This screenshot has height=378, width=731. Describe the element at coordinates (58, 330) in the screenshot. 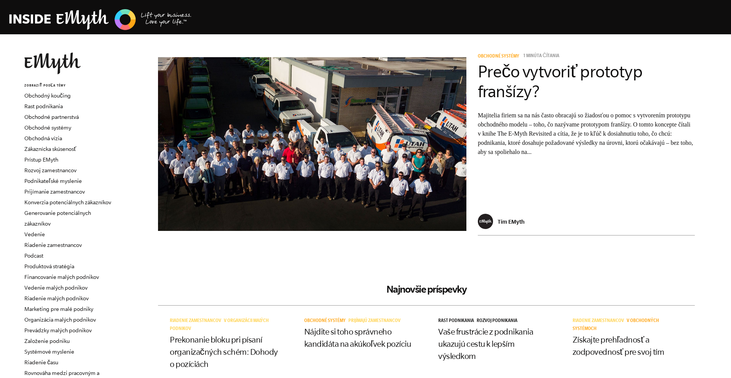

I see `a: Prevádzky malých podnikov` at that location.